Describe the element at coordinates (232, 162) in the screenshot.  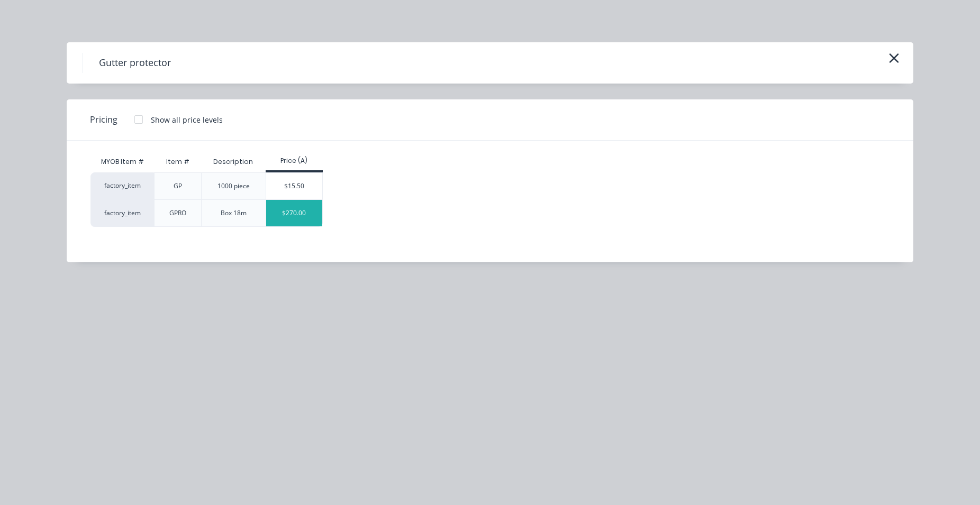
I see `div: Description` at that location.